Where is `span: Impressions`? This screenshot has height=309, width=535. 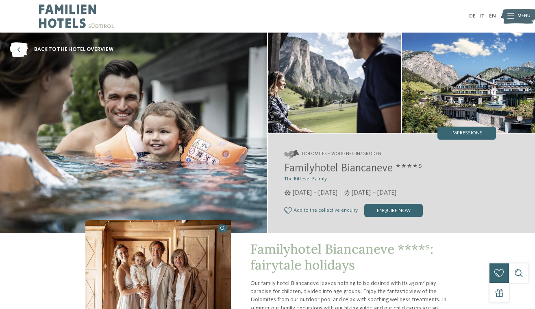
span: Impressions is located at coordinates (467, 133).